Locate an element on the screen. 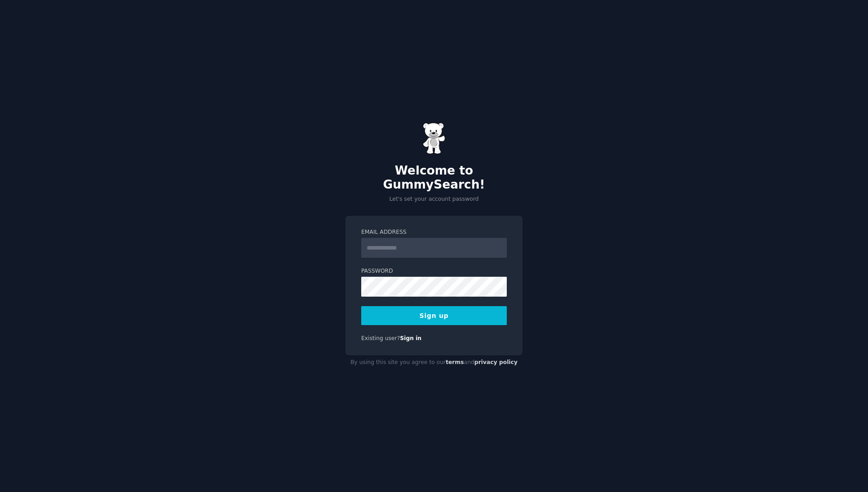 This screenshot has width=868, height=492. a: Sign in is located at coordinates (411, 338).